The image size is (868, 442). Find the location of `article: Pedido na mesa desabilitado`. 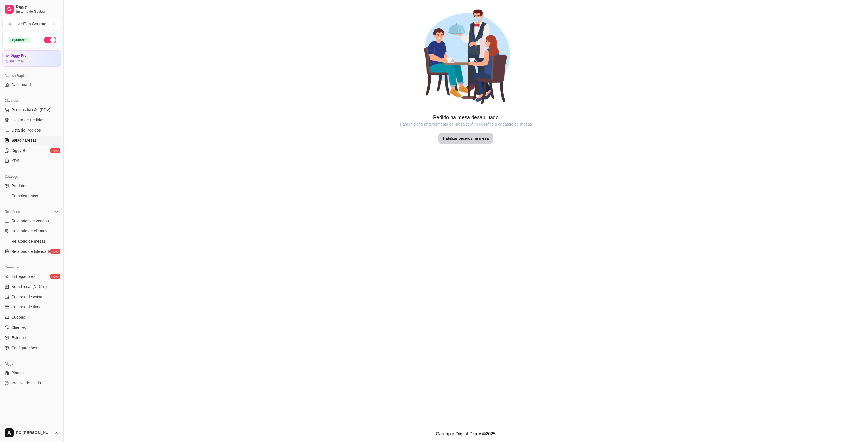

article: Pedido na mesa desabilitado is located at coordinates (466, 117).